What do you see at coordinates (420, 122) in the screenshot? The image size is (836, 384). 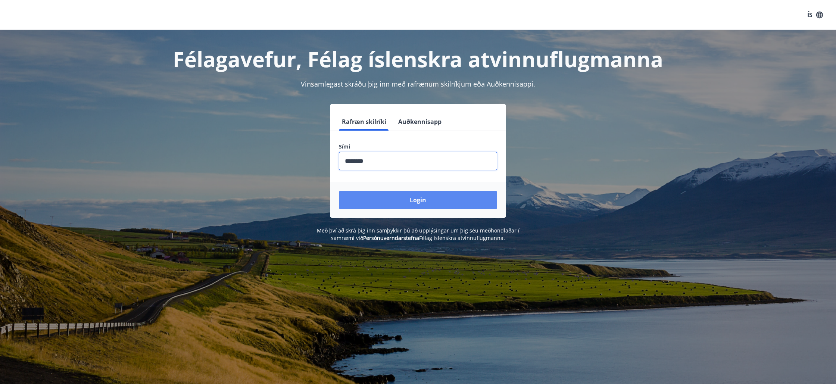 I see `button: Auðkennisapp` at bounding box center [420, 122].